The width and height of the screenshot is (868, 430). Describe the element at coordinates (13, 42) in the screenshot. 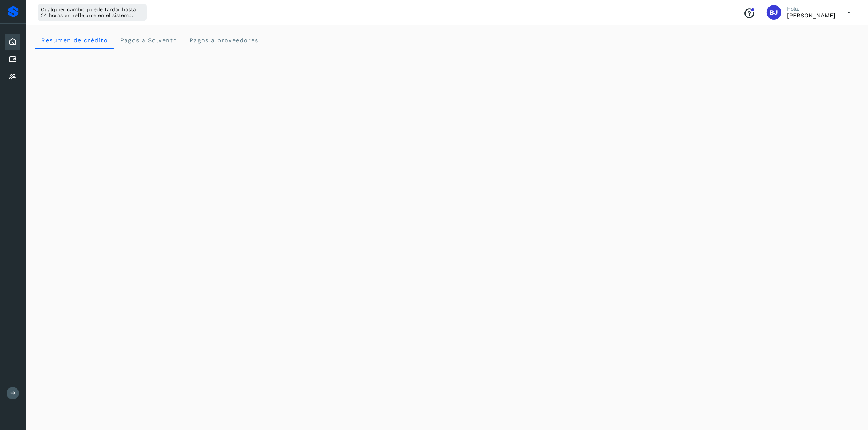

I see `div: Inicio` at that location.